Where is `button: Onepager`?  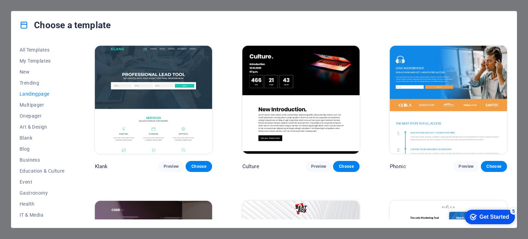
button: Onepager is located at coordinates (42, 116).